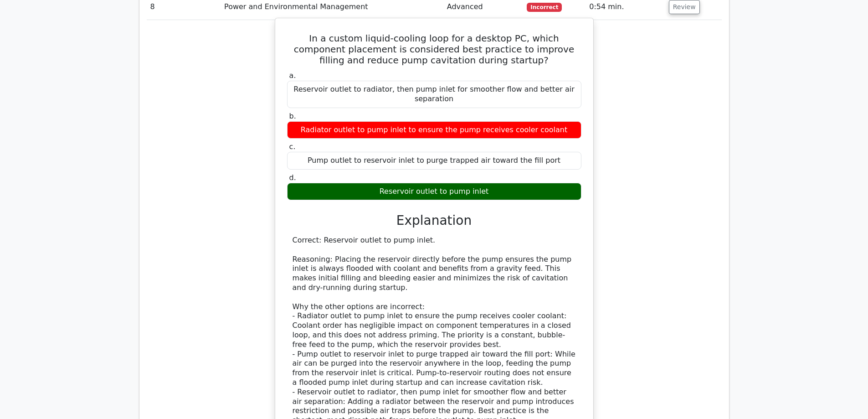  Describe the element at coordinates (292, 116) in the screenshot. I see `span: b.` at that location.